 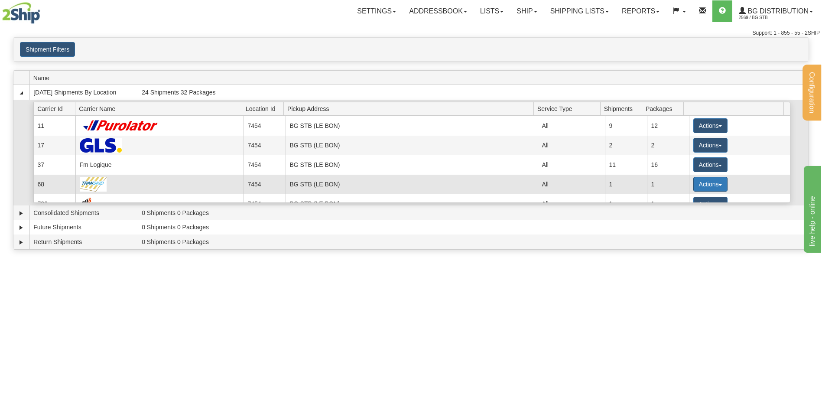 I want to click on span: Service Type, so click(x=569, y=108).